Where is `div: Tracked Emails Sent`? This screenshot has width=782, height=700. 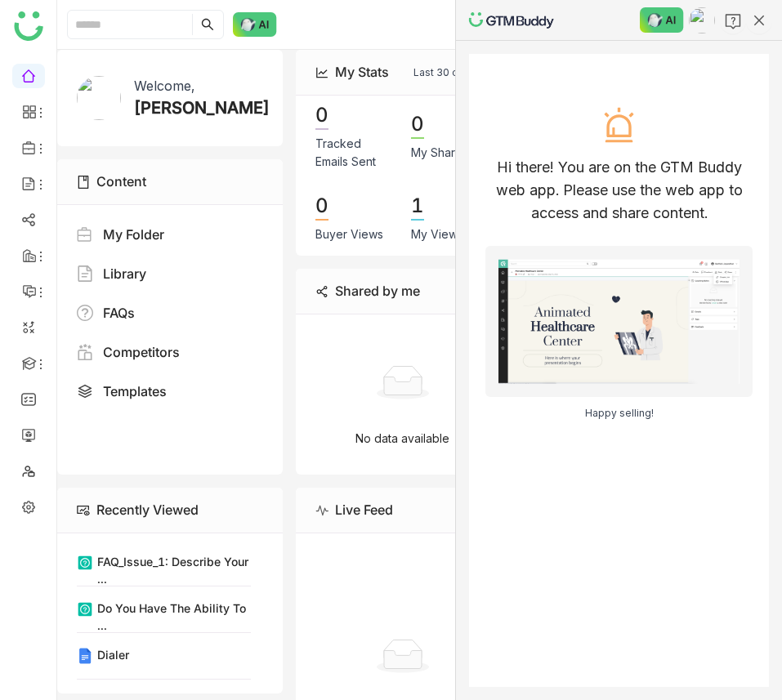
div: Tracked Emails Sent is located at coordinates (355, 153).